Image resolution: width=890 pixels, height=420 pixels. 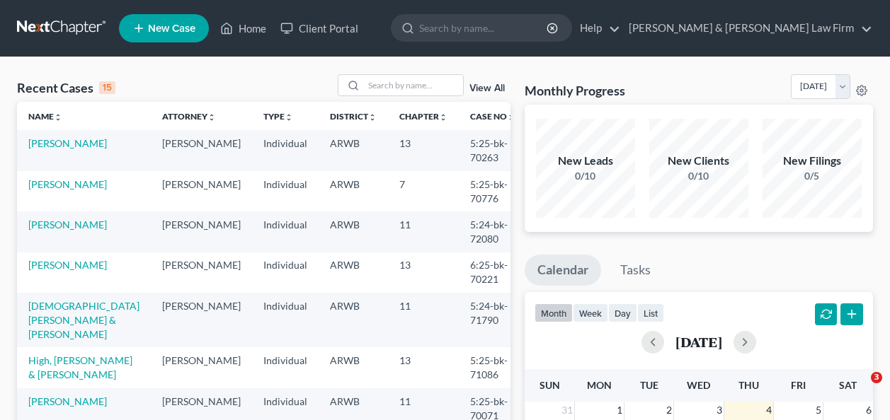 I want to click on a: View All, so click(x=487, y=88).